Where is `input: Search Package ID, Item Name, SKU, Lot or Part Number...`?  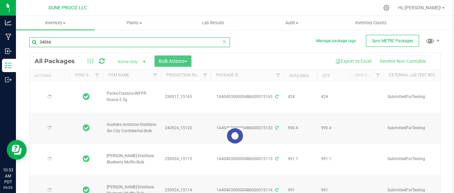
input: Search Package ID, Item Name, SKU, Lot or Part Number... is located at coordinates (130, 42).